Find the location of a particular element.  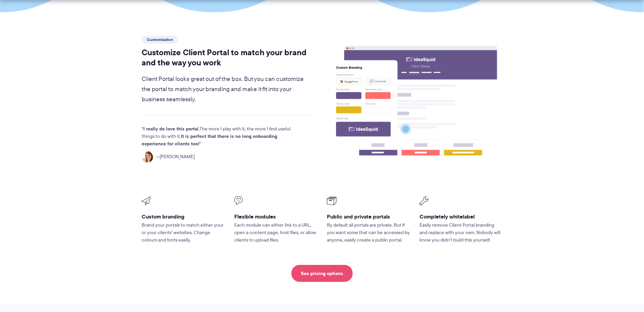

h3: Completely whitelabel is located at coordinates (461, 216).